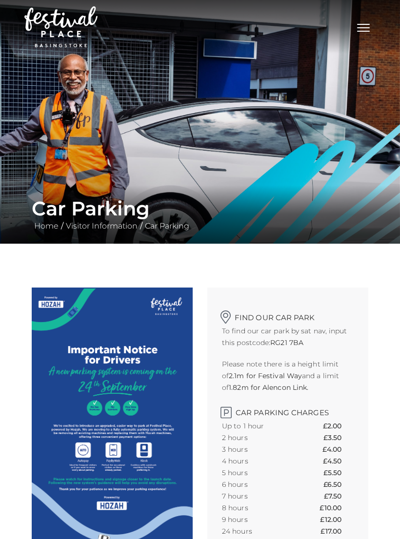  Describe the element at coordinates (258, 520) in the screenshot. I see `th: 9 hours` at that location.